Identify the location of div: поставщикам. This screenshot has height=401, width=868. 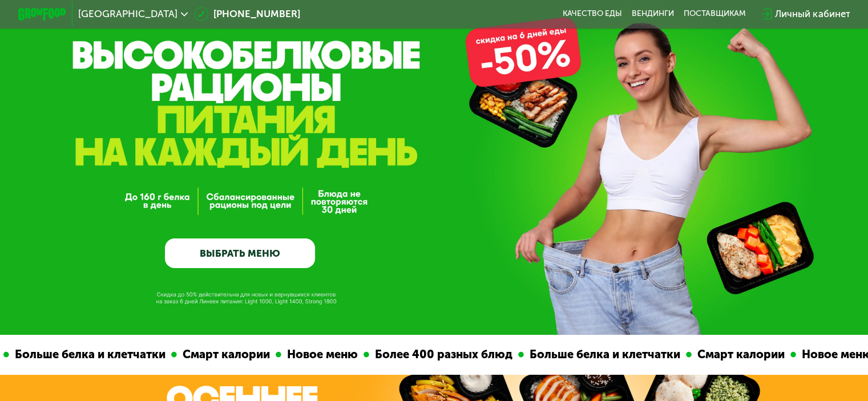
(715, 14).